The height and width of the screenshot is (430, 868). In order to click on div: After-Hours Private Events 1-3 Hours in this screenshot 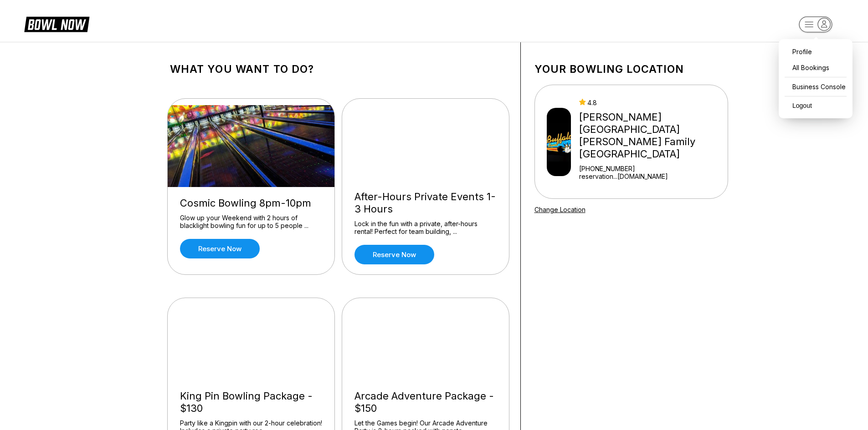, I will do `click(426, 203)`.